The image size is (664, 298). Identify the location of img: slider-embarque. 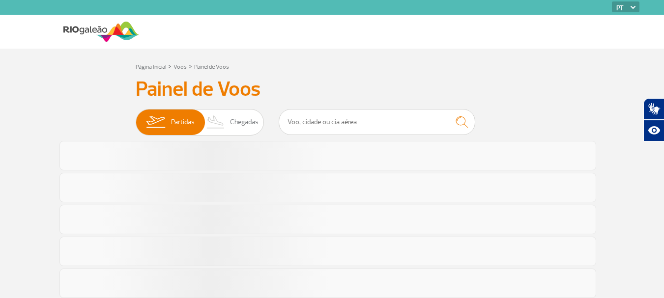
(155, 122).